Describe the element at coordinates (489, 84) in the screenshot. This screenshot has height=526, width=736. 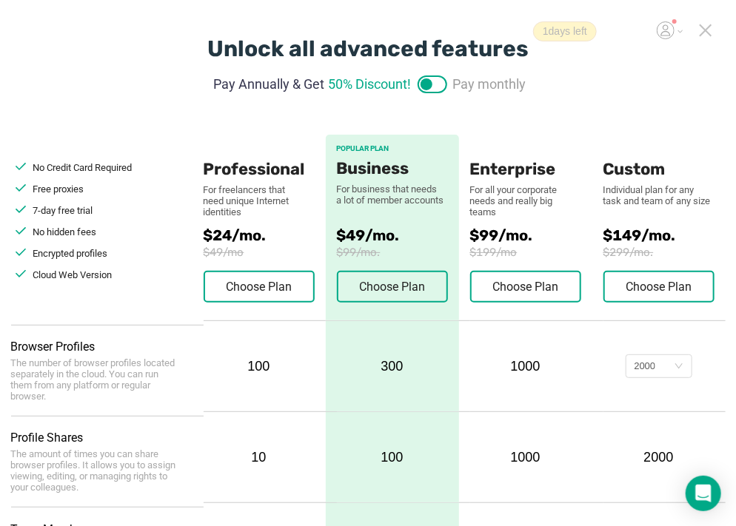
I see `span: Pay monthly` at that location.